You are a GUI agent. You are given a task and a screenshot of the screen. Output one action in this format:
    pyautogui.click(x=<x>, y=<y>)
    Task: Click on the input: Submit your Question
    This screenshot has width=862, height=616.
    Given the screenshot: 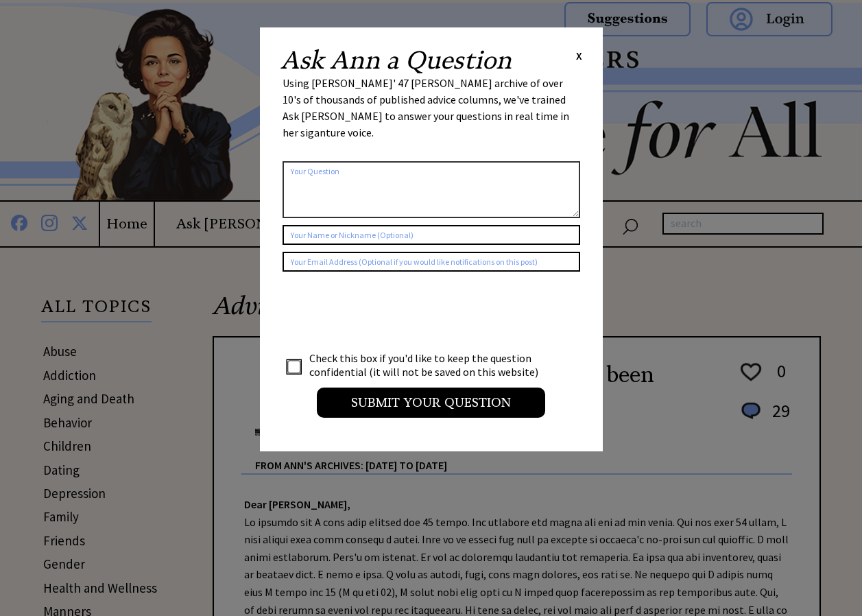 What is the action you would take?
    pyautogui.click(x=430, y=403)
    